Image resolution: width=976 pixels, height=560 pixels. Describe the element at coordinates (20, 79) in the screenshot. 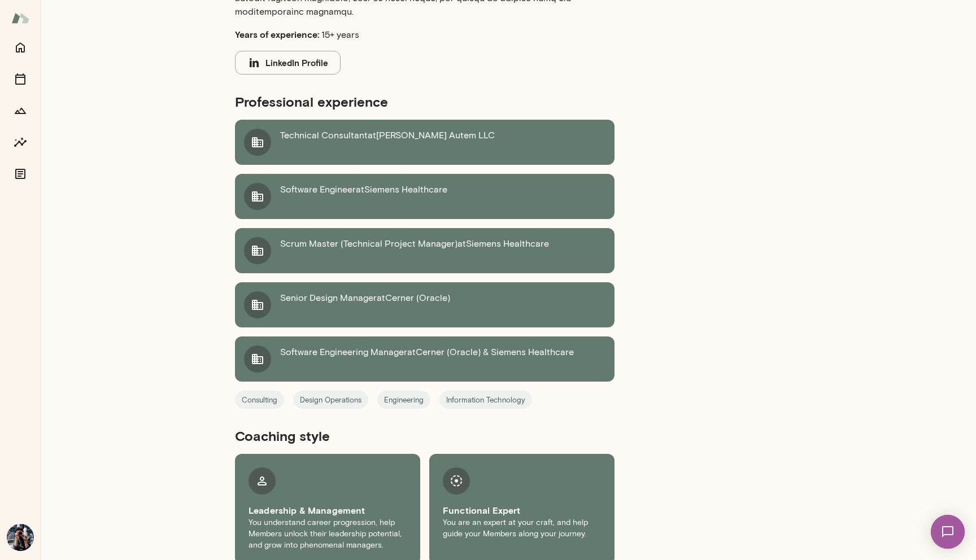

I see `button: Sessions` at that location.